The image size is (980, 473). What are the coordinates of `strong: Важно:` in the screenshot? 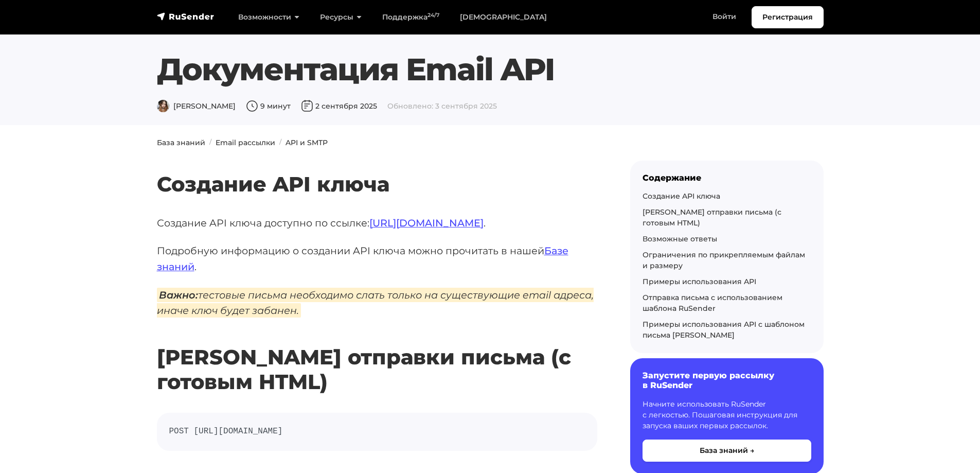 It's located at (178, 295).